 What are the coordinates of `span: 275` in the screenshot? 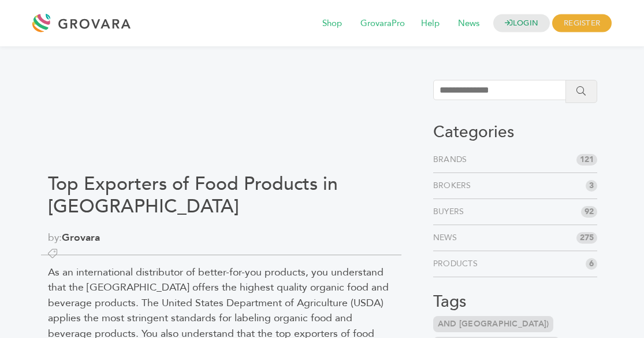 It's located at (587, 238).